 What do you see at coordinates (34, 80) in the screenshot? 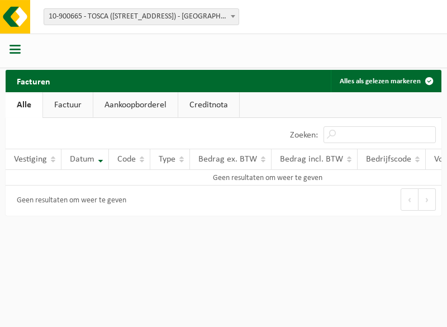
I see `h2: Facturen` at bounding box center [34, 80].